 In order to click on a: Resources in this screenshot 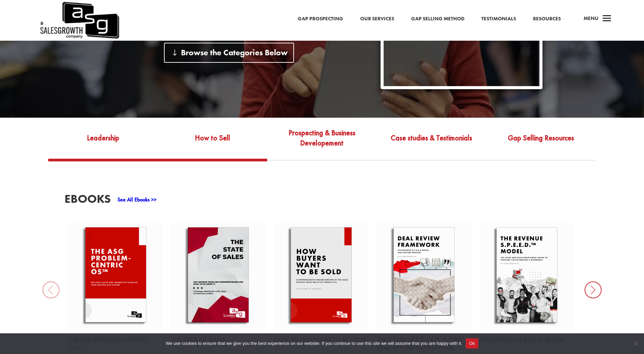, I will do `click(548, 19)`.